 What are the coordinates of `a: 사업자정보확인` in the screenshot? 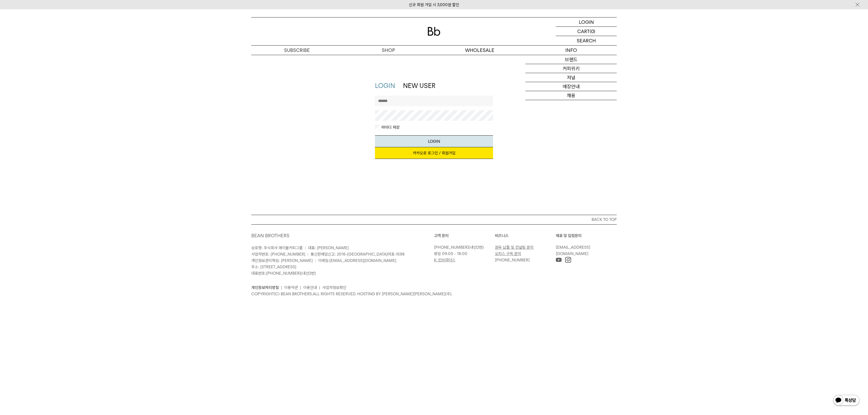 It's located at (334, 288).